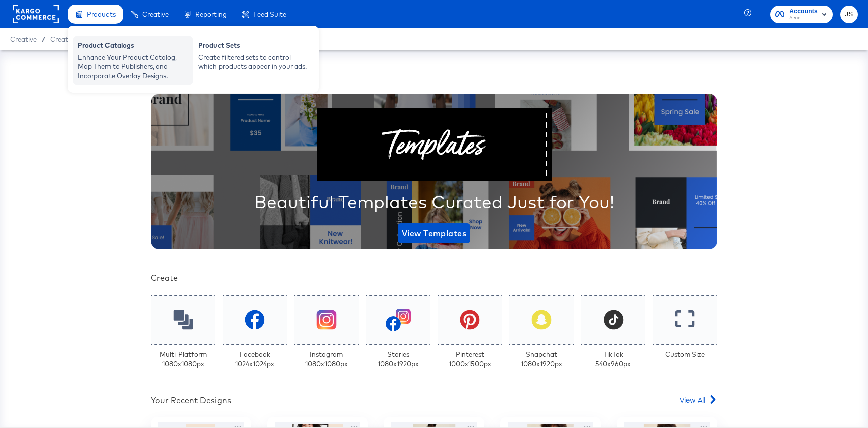 The image size is (868, 428). What do you see at coordinates (434, 202) in the screenshot?
I see `div: Beautiful Templates Curated Just for You!` at bounding box center [434, 202].